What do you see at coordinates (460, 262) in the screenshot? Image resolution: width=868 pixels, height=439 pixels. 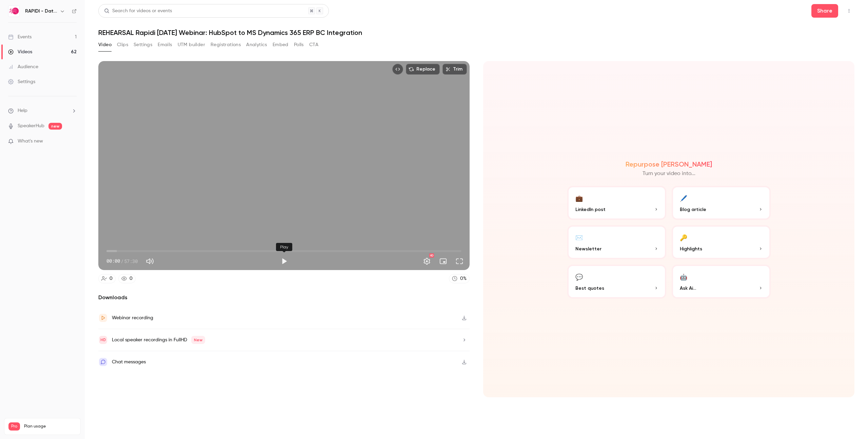 I see `button: Full screen` at bounding box center [460, 262].